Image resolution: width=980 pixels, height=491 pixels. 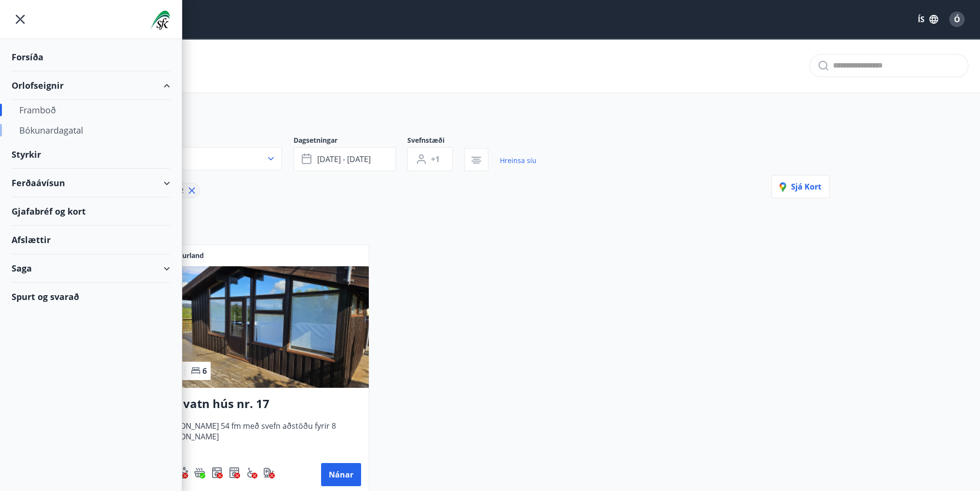 I want to click on button: Sjá kort, so click(x=800, y=187).